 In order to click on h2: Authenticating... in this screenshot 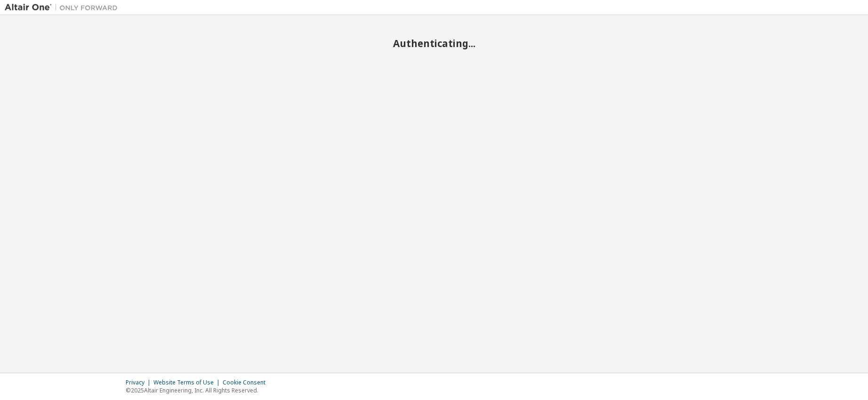, I will do `click(434, 43)`.